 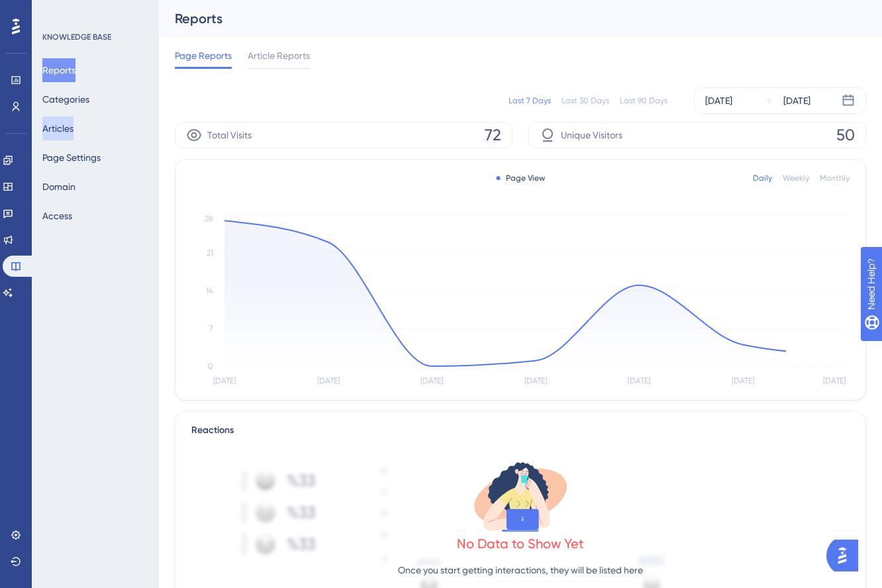 I want to click on span: Unique Visitors, so click(x=591, y=135).